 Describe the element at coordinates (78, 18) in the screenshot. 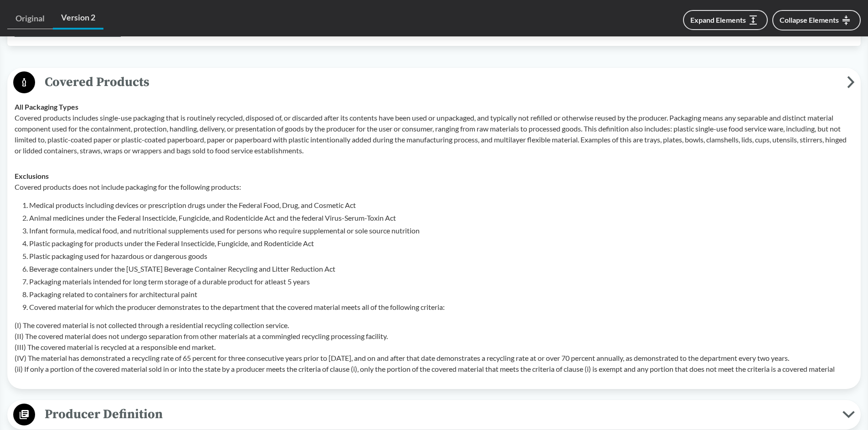

I see `a: Version 2` at that location.